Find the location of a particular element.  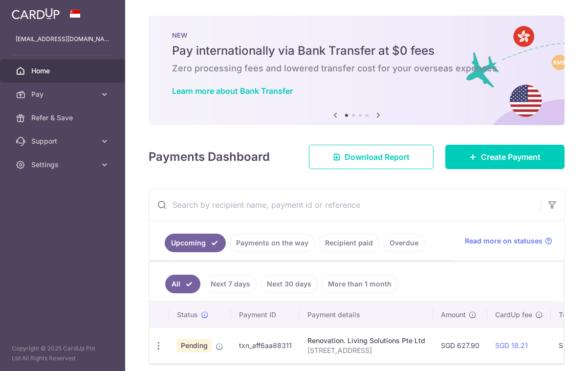

td: txn_aff6aa88311 is located at coordinates (265, 345).